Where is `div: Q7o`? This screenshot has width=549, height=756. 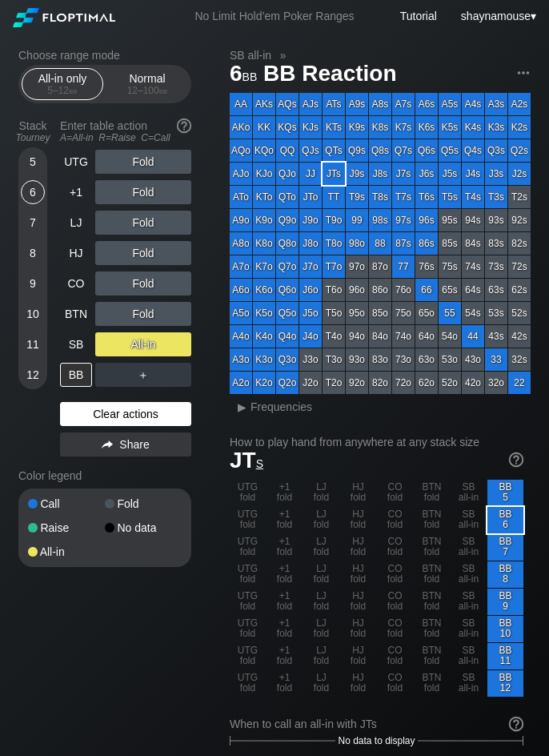 div: Q7o is located at coordinates (287, 267).